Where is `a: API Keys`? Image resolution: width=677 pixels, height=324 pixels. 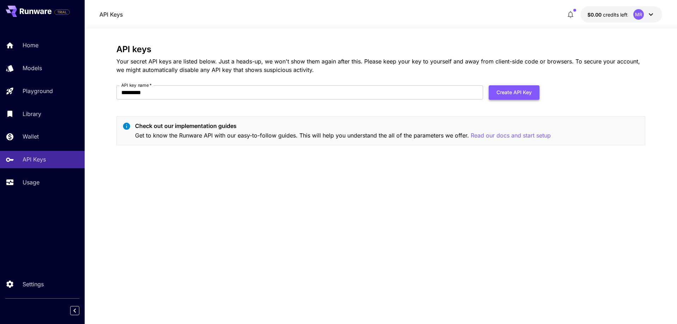 a: API Keys is located at coordinates (111, 14).